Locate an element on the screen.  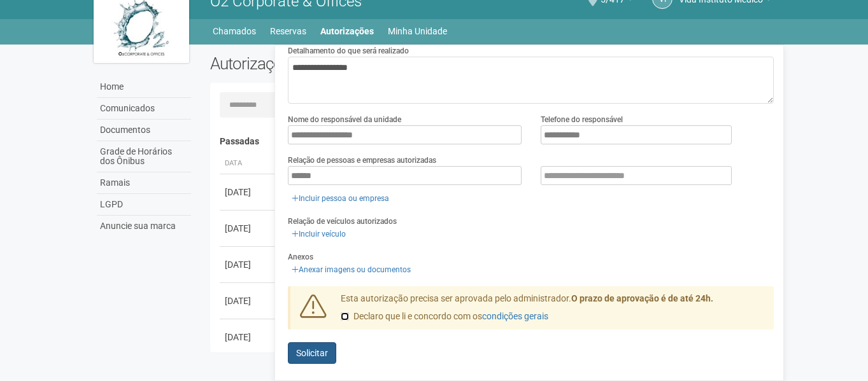
span: Solicitar is located at coordinates (312, 353).